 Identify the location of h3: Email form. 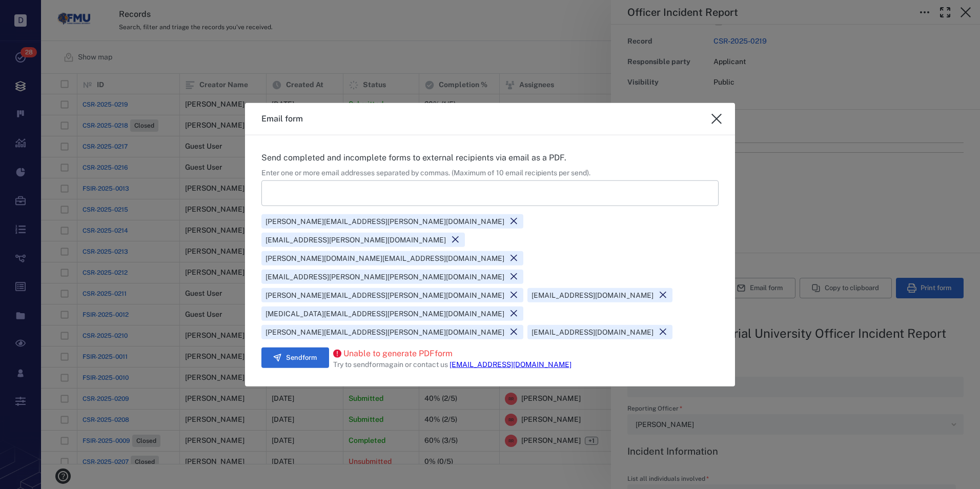
(282, 119).